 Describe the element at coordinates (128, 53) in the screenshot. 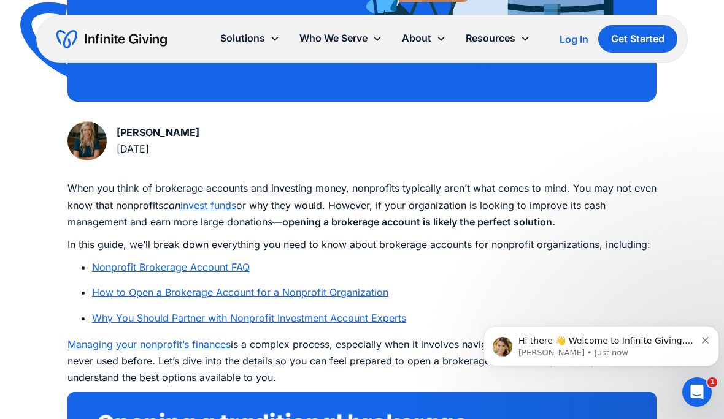

I see `p: Message from Kasey, sent Just now` at that location.